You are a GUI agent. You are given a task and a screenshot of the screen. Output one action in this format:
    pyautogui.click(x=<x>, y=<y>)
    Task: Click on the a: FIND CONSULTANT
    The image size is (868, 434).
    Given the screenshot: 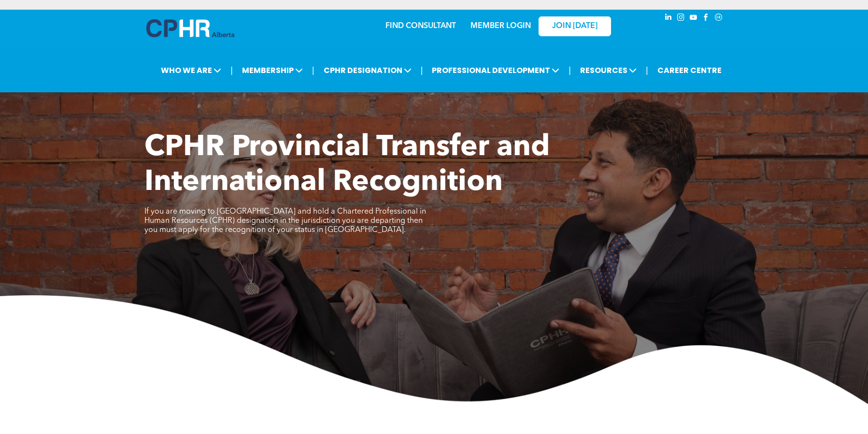 What is the action you would take?
    pyautogui.click(x=421, y=26)
    